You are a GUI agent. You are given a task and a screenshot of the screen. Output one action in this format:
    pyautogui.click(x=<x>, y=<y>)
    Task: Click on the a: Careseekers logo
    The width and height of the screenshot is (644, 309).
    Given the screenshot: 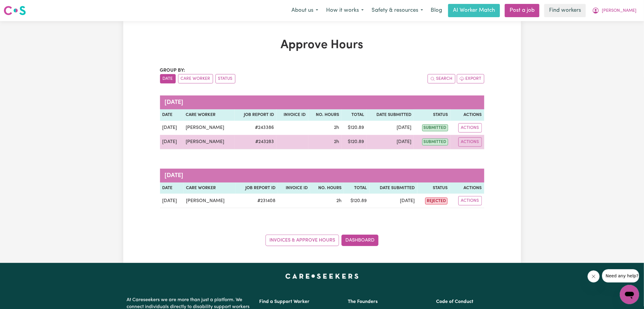 What is the action you would take?
    pyautogui.click(x=15, y=10)
    